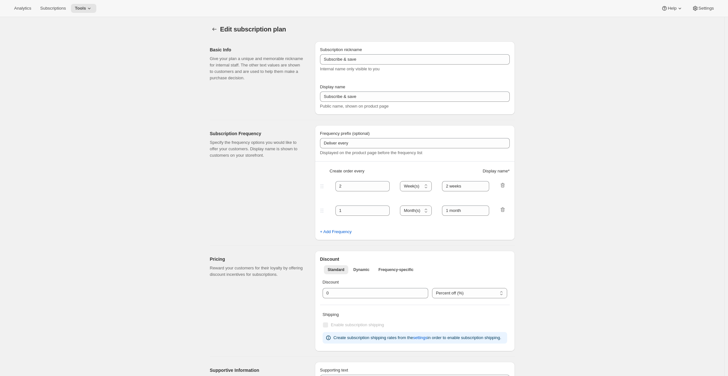 This screenshot has width=728, height=376. What do you see at coordinates (415, 282) in the screenshot?
I see `p: Discount` at bounding box center [415, 282].